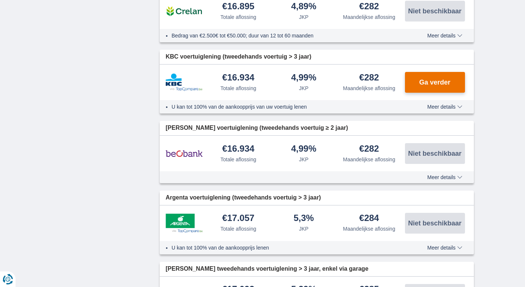 This screenshot has width=525, height=287. What do you see at coordinates (304, 7) in the screenshot?
I see `div: 4,89%` at bounding box center [304, 7].